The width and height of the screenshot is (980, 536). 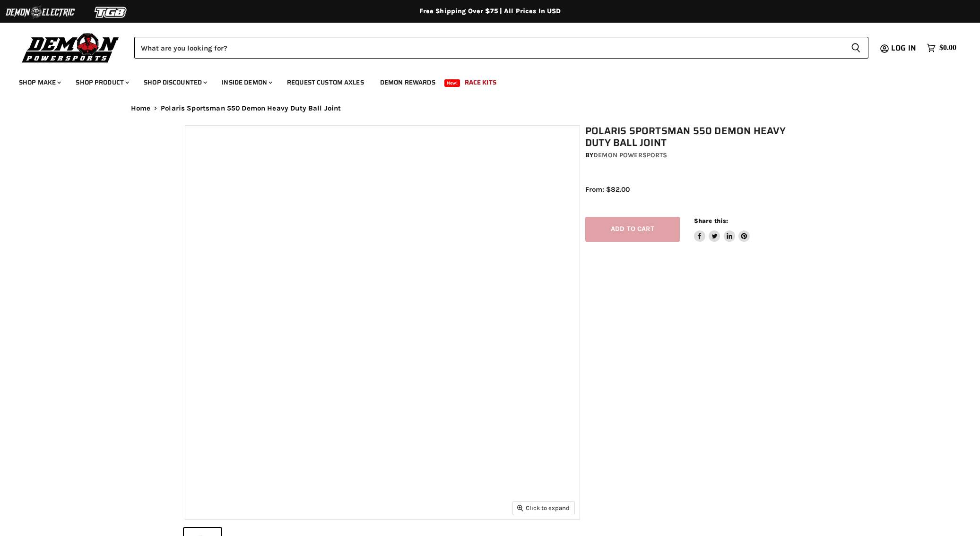 I want to click on button: Click to expand, so click(x=544, y=508).